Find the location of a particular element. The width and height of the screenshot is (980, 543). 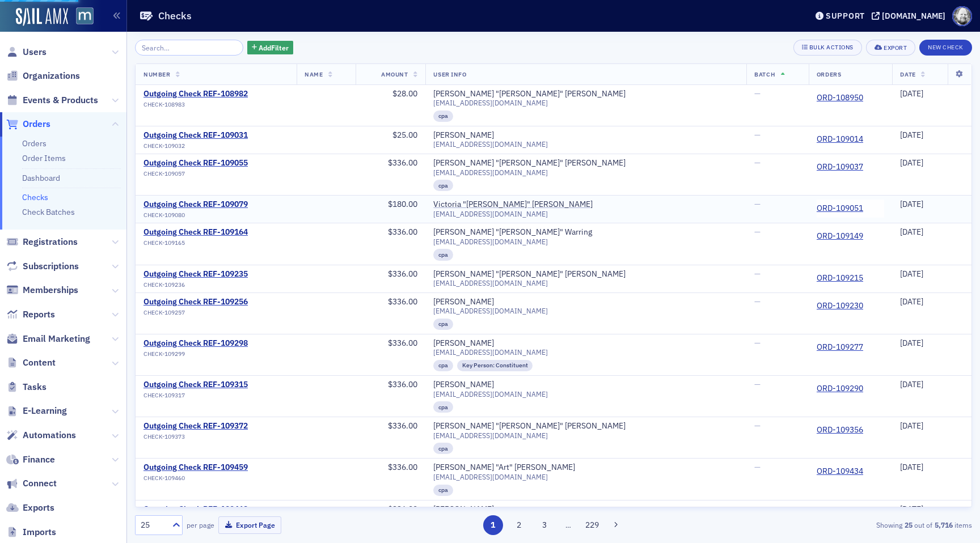

span: Organizations is located at coordinates (51, 76).